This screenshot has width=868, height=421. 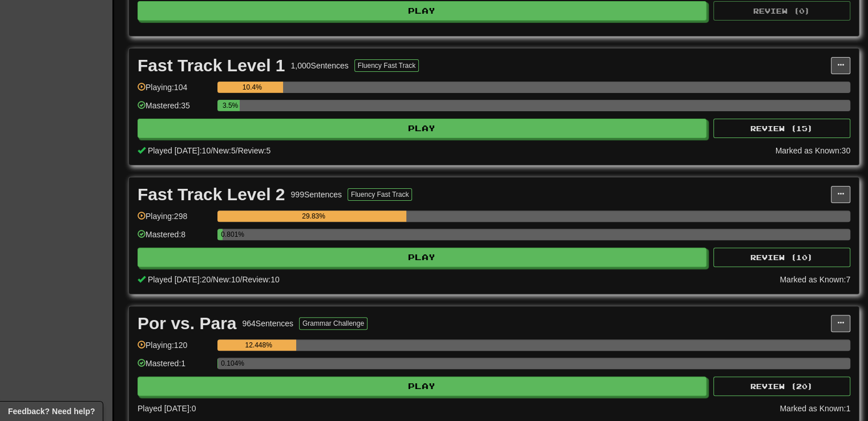 What do you see at coordinates (175, 349) in the screenshot?
I see `div: Playing: 120` at bounding box center [175, 349].